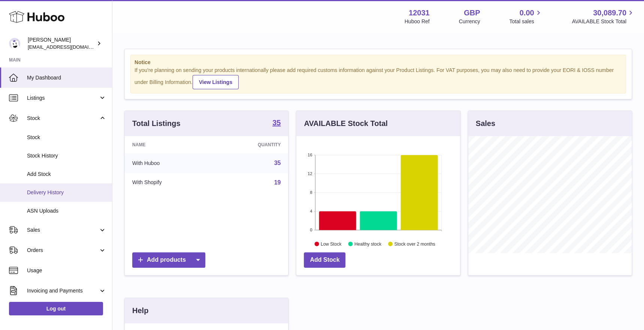  What do you see at coordinates (312, 230) in the screenshot?
I see `text: 0` at bounding box center [312, 230].